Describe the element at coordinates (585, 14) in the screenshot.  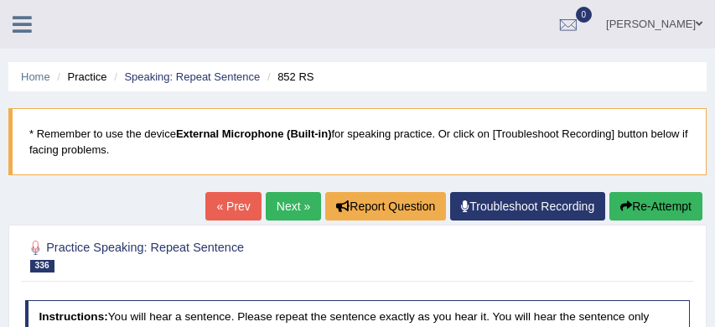
I see `span: 0` at that location.